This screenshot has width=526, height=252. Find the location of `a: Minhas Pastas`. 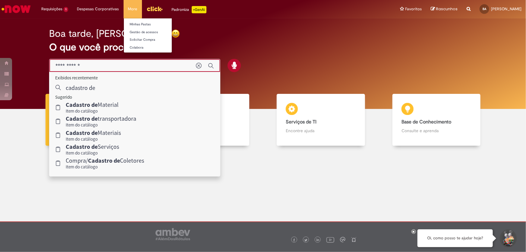

a: Minhas Pastas is located at coordinates (157, 24).